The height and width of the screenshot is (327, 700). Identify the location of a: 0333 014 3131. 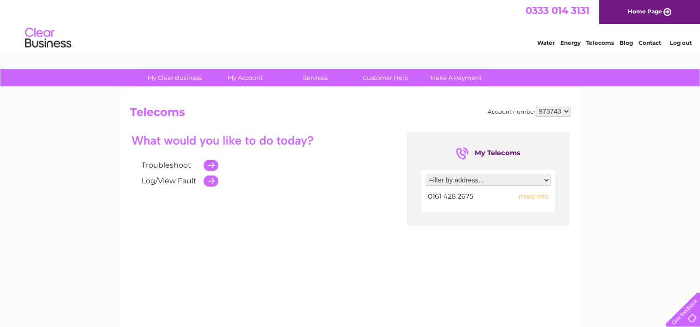
(557, 10).